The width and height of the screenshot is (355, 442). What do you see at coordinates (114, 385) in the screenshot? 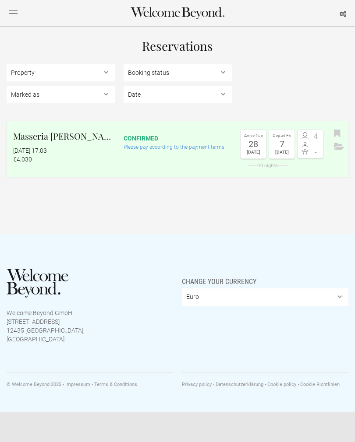
I see `a: Terms & Conditions` at bounding box center [114, 385].